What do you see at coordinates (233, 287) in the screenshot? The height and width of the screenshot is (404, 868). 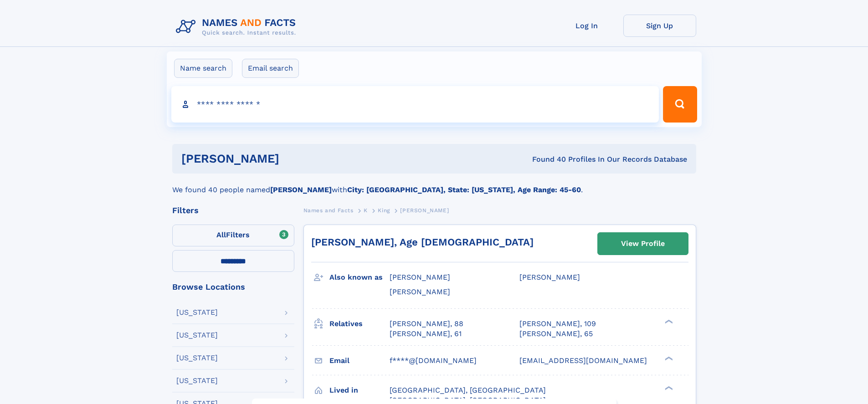 I see `div: Browse Locations` at bounding box center [233, 287].